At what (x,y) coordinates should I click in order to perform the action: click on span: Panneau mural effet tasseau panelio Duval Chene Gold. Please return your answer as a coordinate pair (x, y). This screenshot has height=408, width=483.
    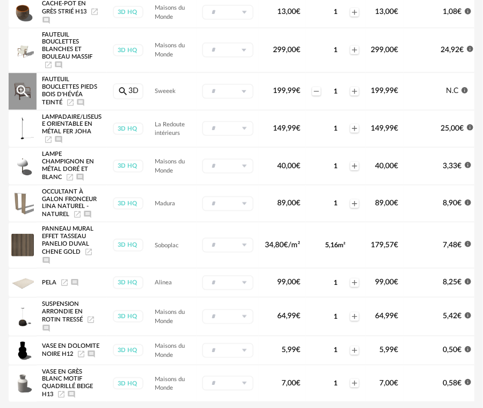
    Looking at the image, I should click on (68, 240).